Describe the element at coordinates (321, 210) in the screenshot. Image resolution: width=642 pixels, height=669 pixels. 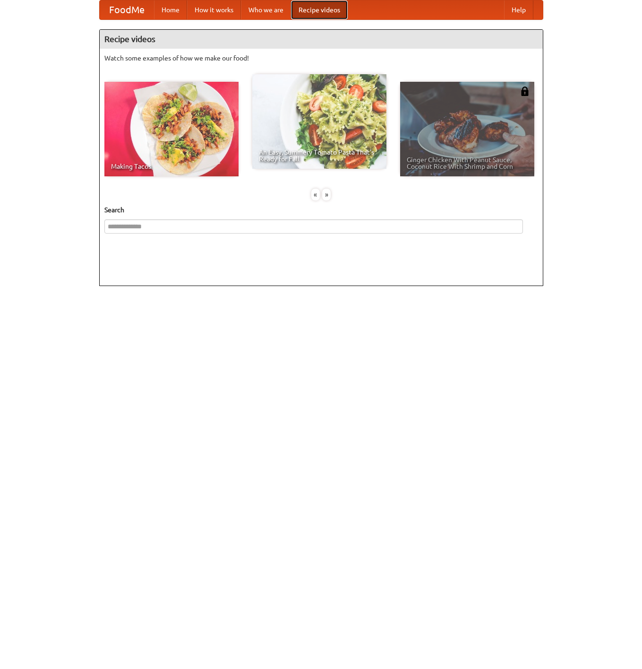
I see `h5: Search` at that location.